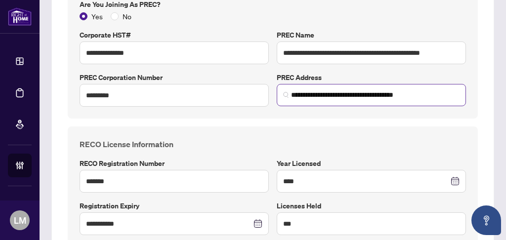  I want to click on label: PREC Name, so click(371, 35).